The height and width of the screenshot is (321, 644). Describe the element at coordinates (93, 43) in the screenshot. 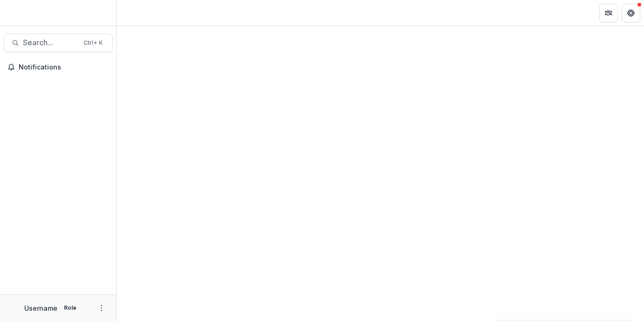

I see `div: Ctrl + K` at that location.